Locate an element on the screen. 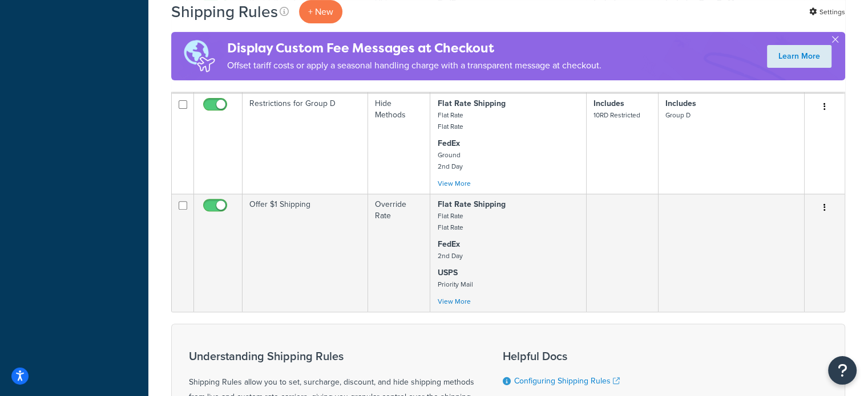  td: Restrictions for Group D is located at coordinates (305, 143).